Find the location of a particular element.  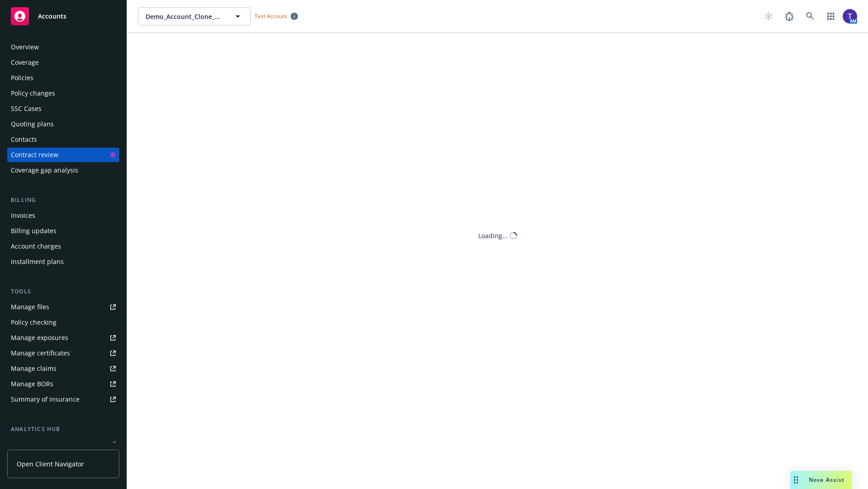

div: Coverage is located at coordinates (25, 62).